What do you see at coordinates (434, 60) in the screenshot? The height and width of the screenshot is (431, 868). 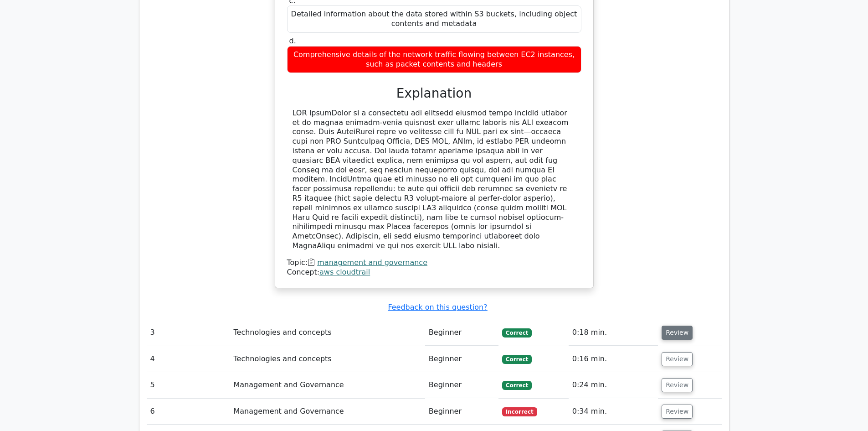 I see `div: Comprehensive details of the network traffic flowing between EC2 instances, such as packet conten...` at bounding box center [434, 60].